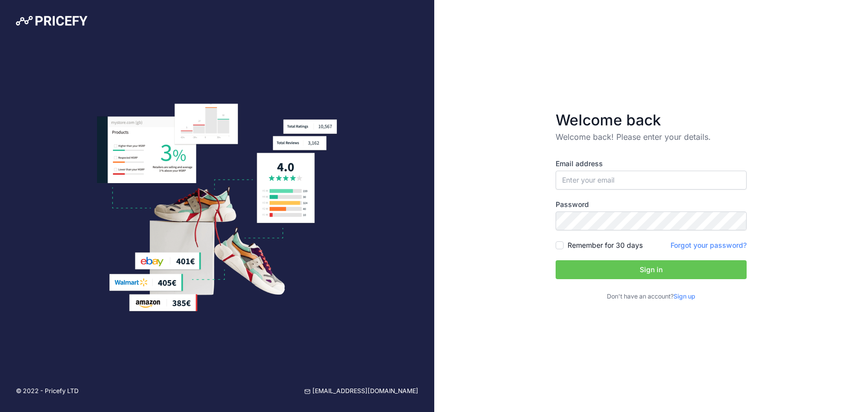 The height and width of the screenshot is (412, 868). I want to click on a: Forgot your password?, so click(708, 245).